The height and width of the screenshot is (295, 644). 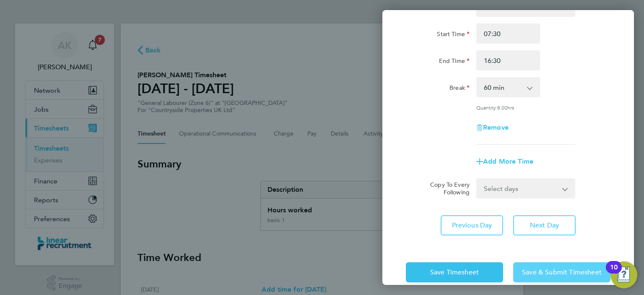 What do you see at coordinates (508, 161) in the screenshot?
I see `span: Add More Time` at bounding box center [508, 161].